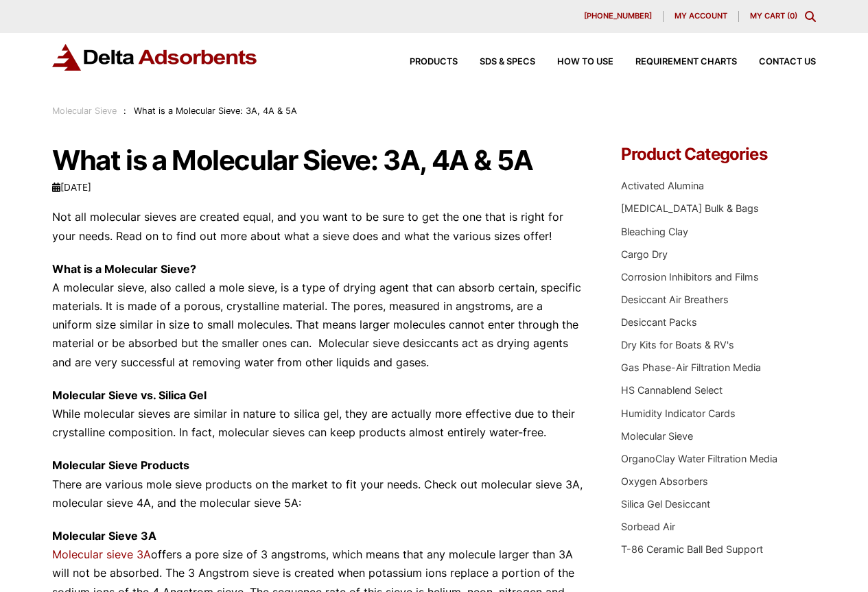 The width and height of the screenshot is (868, 592). Describe the element at coordinates (678, 413) in the screenshot. I see `a: Humidity Indicator Cards` at that location.